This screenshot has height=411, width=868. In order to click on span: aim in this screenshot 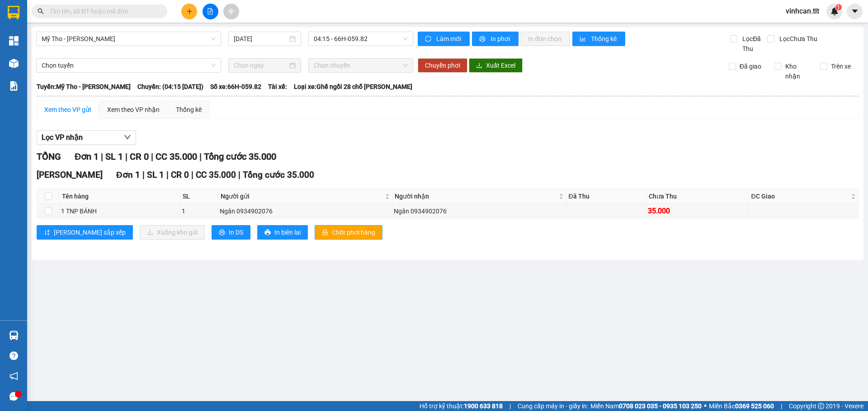, I will do `click(231, 11)`.